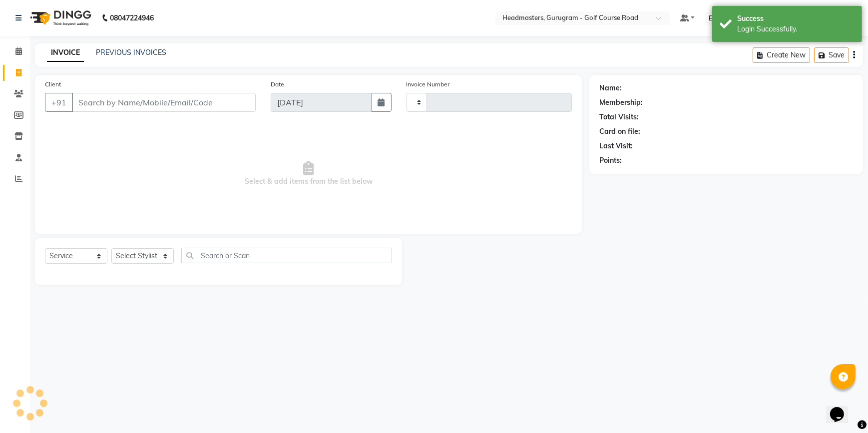 The height and width of the screenshot is (433, 868). Describe the element at coordinates (610, 160) in the screenshot. I see `div: Points:` at that location.